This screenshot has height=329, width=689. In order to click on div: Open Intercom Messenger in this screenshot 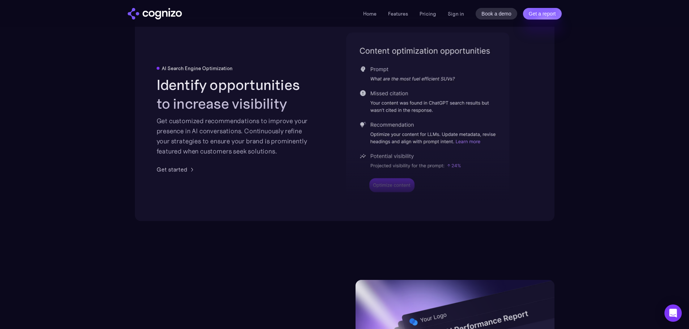, I will do `click(673, 313)`.